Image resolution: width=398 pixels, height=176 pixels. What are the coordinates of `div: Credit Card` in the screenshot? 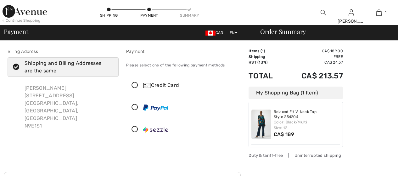 It's located at (188, 85).